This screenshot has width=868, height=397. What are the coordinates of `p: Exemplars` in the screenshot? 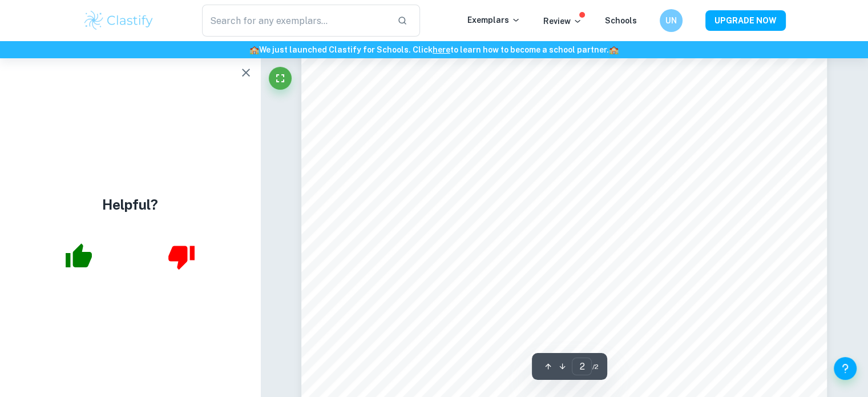 It's located at (494, 20).